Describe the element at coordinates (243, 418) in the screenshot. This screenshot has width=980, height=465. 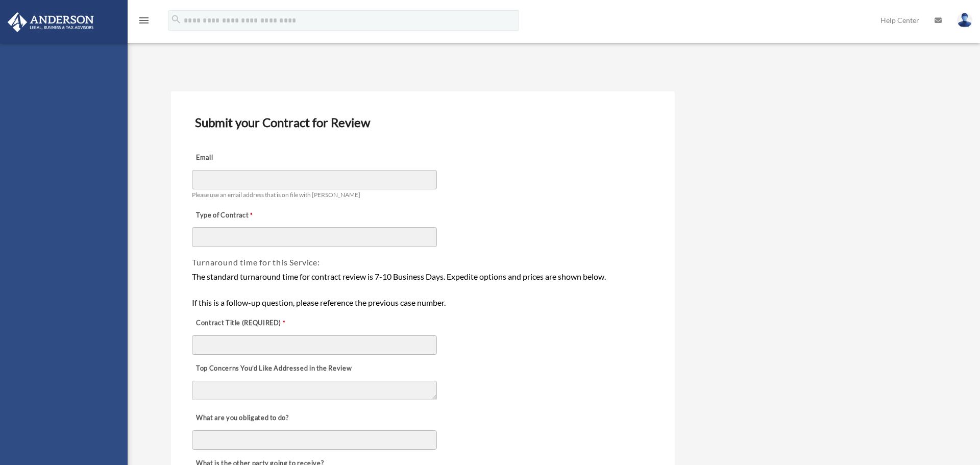
I see `label: What are you obligated to do?` at that location.